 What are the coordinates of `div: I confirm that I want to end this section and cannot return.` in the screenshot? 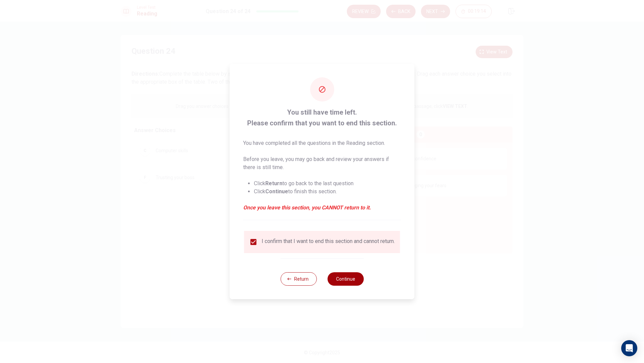 It's located at (328, 242).